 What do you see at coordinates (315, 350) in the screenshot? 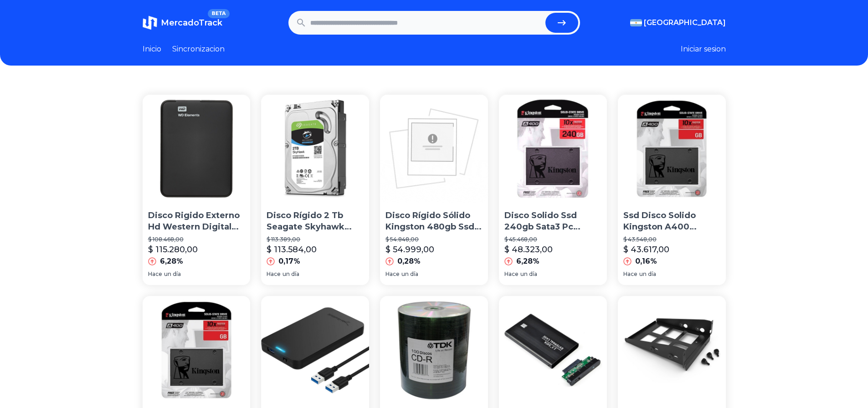
I see `img: Docking Para Disco Rigido - Sabrent - 2.5 - Usb 3.0 Hdd/ssd` at bounding box center [315, 350].